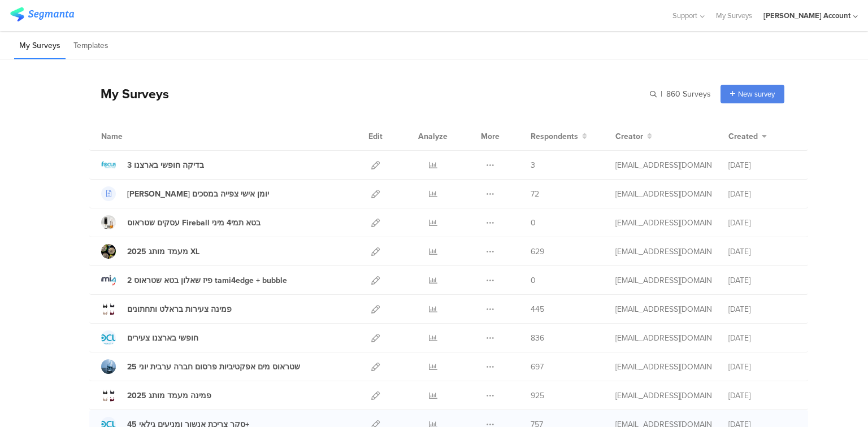  Describe the element at coordinates (194, 280) in the screenshot. I see `a: 2 פיז שאלון בטא שטראוס tami4edge + bubble` at that location.